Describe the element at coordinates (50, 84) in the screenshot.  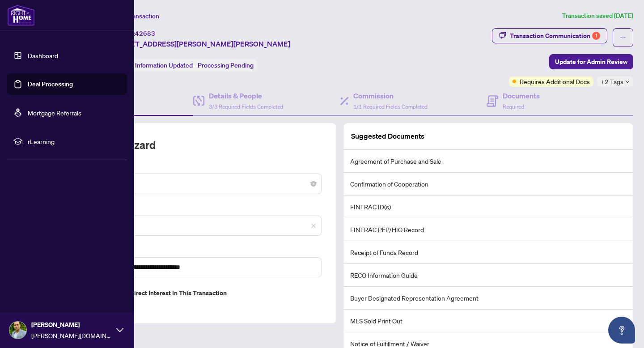
I see `a: Deal Processing` at that location.